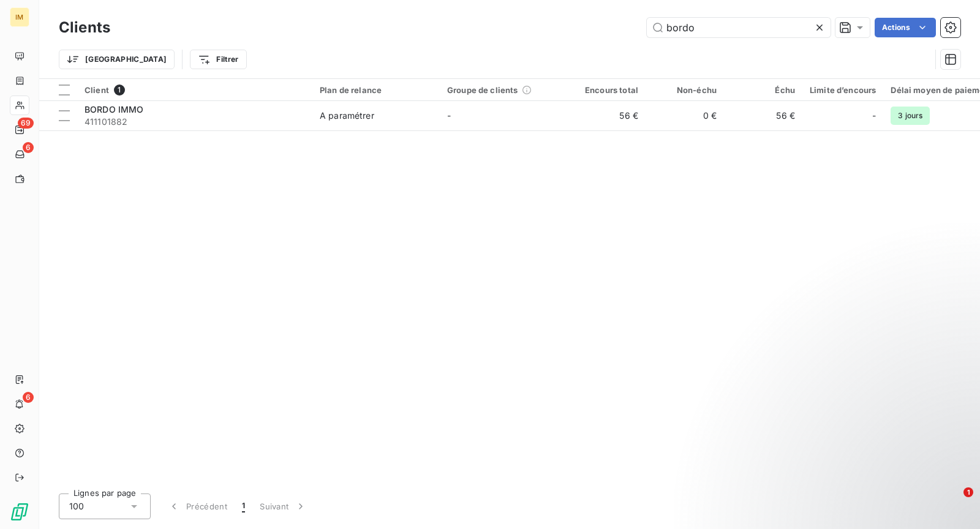 This screenshot has width=980, height=529. What do you see at coordinates (911, 116) in the screenshot?
I see `span: 3 jours` at bounding box center [911, 116].